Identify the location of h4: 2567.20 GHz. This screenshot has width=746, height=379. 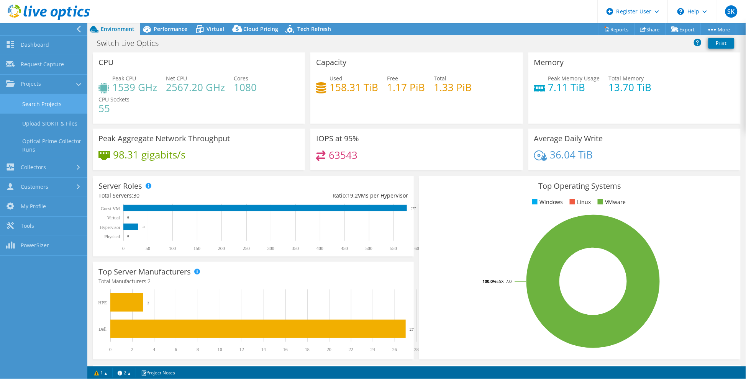
(195, 87).